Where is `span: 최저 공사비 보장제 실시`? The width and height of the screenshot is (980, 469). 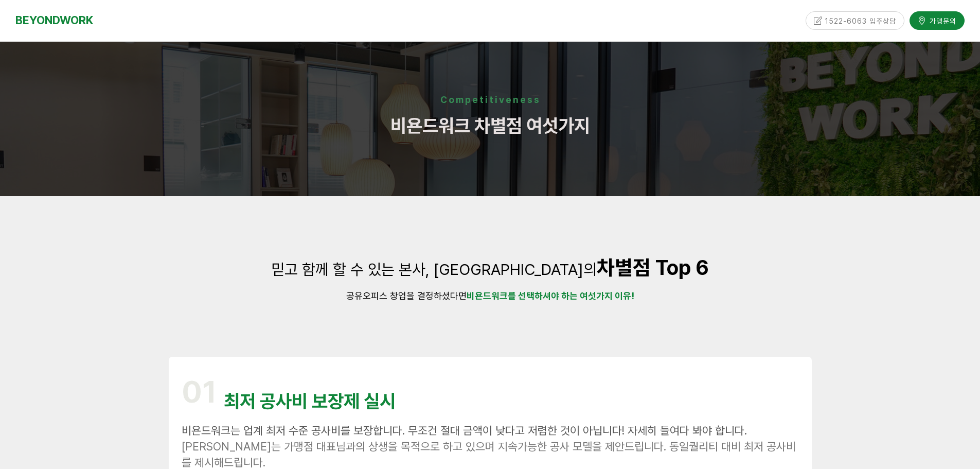
span: 최저 공사비 보장제 실시 is located at coordinates (310, 401).